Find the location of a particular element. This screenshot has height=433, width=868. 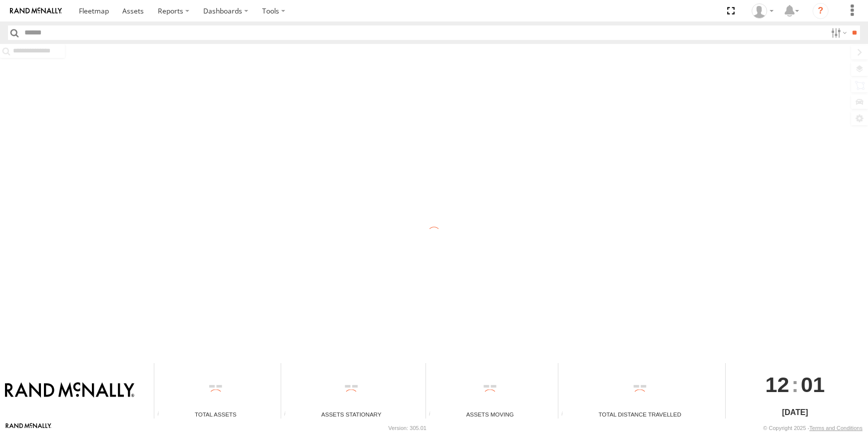

div: Assets Moving is located at coordinates (490, 414).